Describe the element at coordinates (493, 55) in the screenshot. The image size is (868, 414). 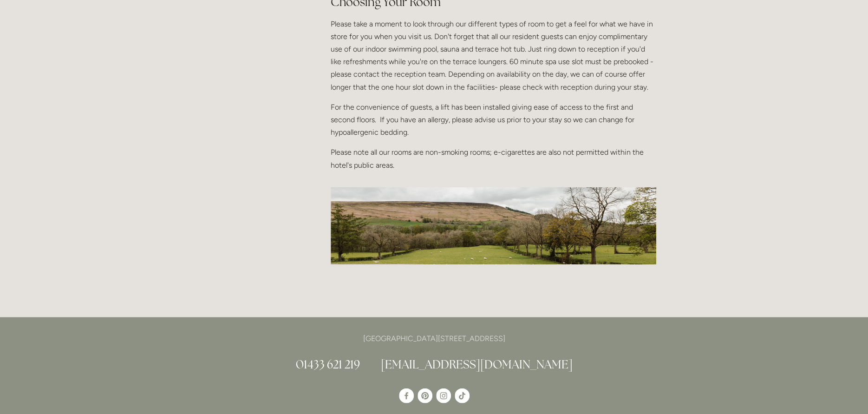
I see `p: Please take a moment to look through our different types of room to get a feel for what we have i...` at that location.